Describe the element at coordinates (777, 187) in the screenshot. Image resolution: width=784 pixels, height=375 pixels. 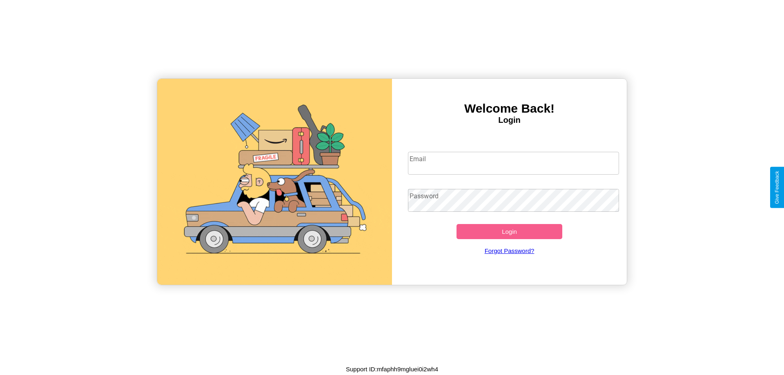
I see `div: Give Feedback` at that location.